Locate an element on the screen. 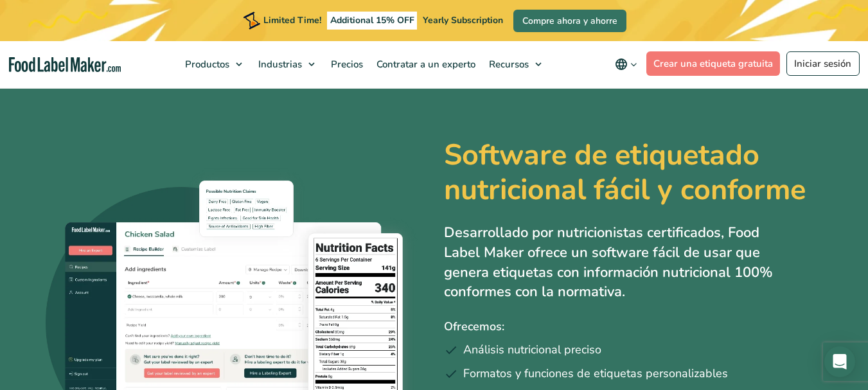  a: Iniciar sesión is located at coordinates (823, 64).